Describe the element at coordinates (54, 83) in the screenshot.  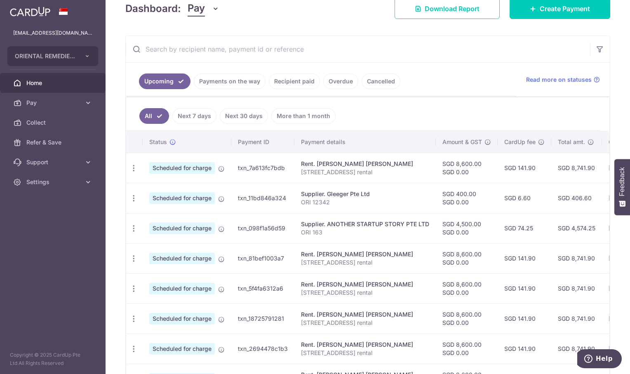
I see `span: Home` at that location.